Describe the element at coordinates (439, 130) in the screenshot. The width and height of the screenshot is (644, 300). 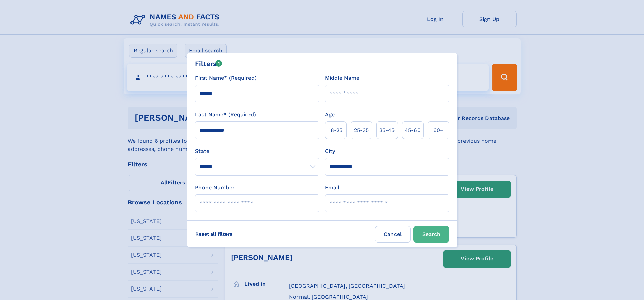
I see `span: 60+` at that location.